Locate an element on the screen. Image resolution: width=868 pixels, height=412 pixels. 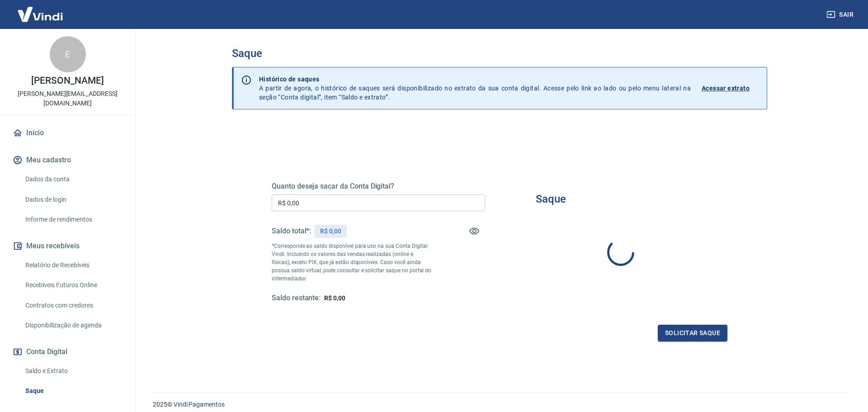
a: Relatório de Recebíveis is located at coordinates (73, 265).